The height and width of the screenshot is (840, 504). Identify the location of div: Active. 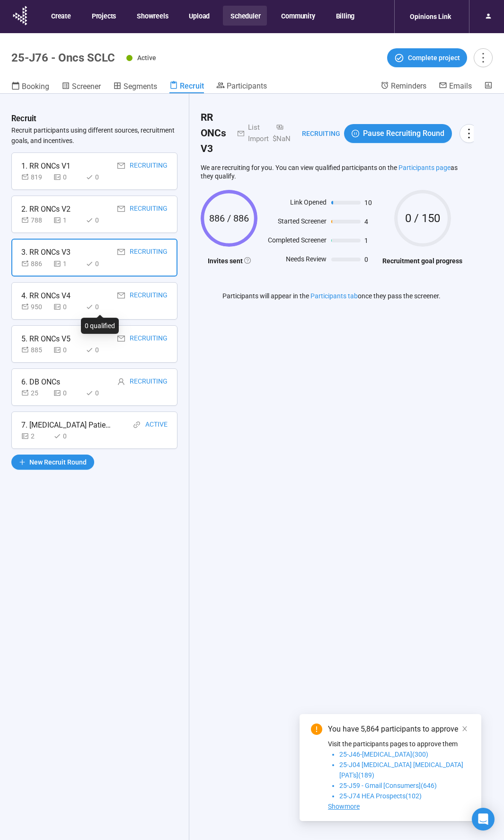
(156, 425).